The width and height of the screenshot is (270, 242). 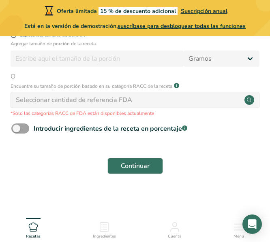 I want to click on a: Ingredientes, so click(x=104, y=229).